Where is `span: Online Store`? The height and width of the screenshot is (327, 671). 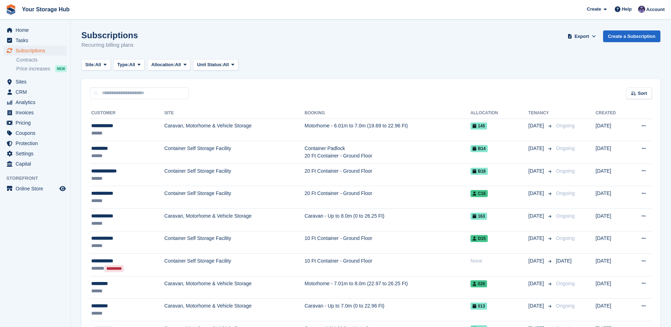
span: Online Store is located at coordinates (37, 189).